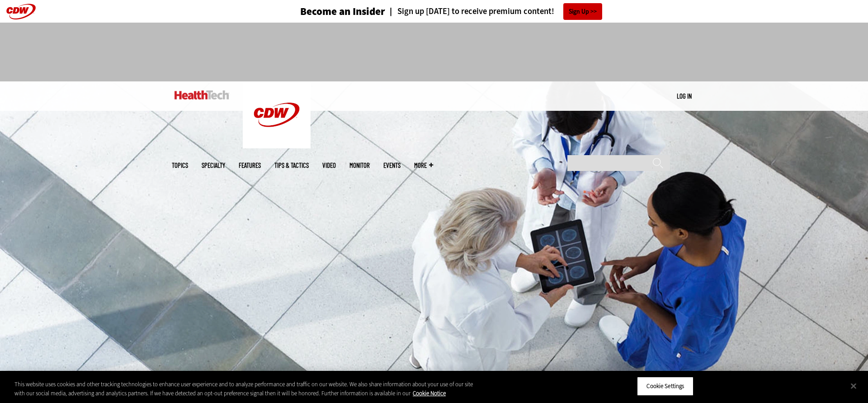 This screenshot has width=868, height=403. I want to click on div: User menu, so click(684, 96).